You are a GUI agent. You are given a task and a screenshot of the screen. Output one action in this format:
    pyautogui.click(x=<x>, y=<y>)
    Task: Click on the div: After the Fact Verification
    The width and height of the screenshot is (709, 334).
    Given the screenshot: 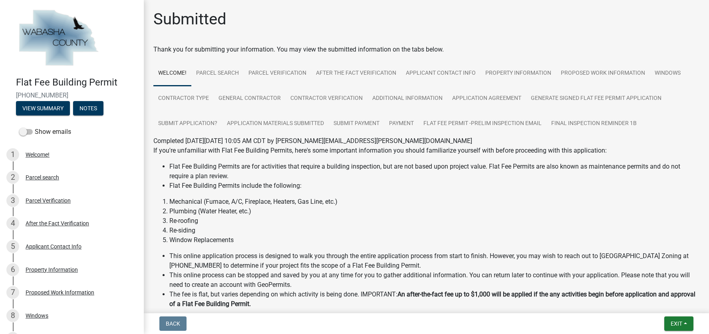 What is the action you would take?
    pyautogui.click(x=57, y=223)
    